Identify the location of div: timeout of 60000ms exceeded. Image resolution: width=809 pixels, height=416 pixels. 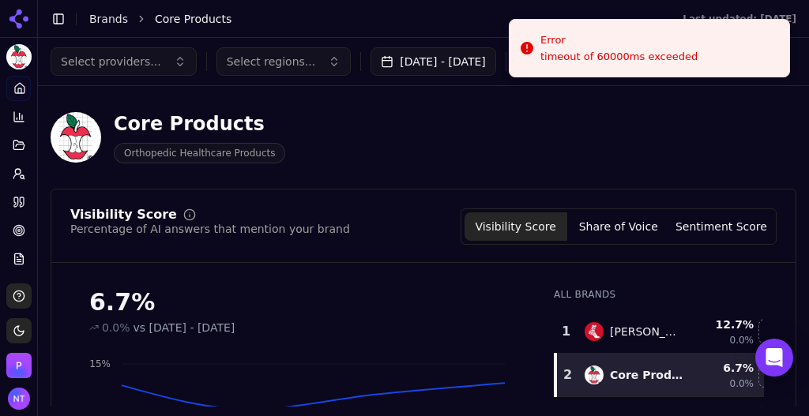
(619, 57).